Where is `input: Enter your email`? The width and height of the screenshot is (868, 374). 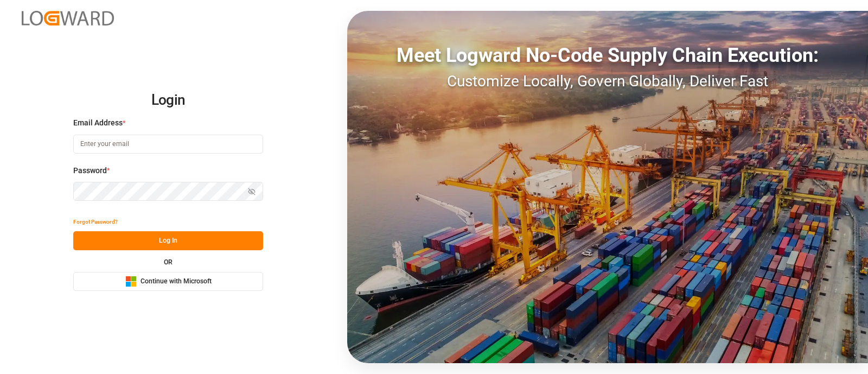
input: Enter your email is located at coordinates (168, 144).